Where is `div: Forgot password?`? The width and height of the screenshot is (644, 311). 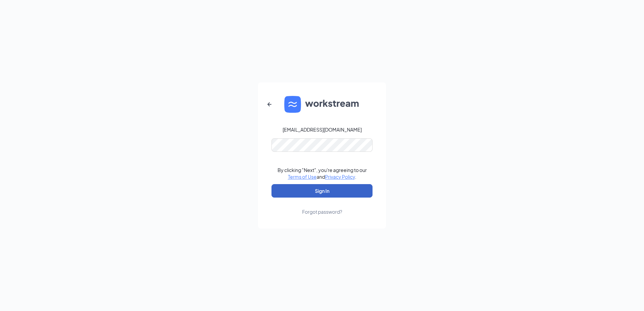
div: Forgot password? is located at coordinates (322, 212).